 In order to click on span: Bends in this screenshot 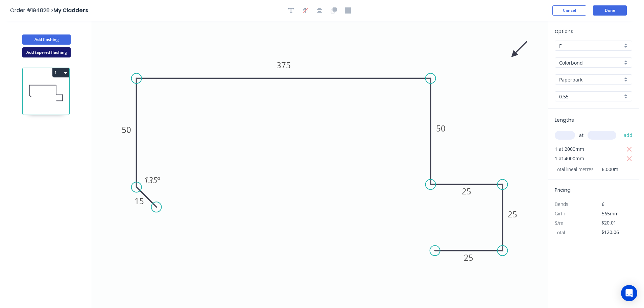, I will do `click(562, 204)`.